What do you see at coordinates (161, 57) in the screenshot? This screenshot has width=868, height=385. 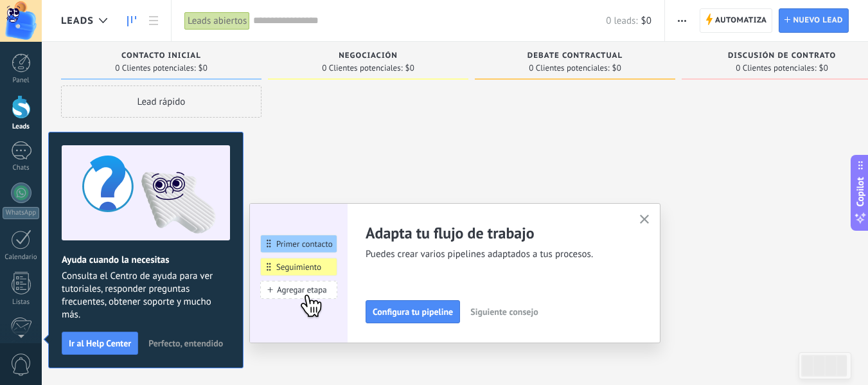 I see `div: Contacto inicial` at bounding box center [161, 57].